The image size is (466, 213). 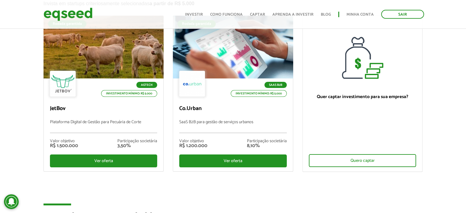 What do you see at coordinates (402, 14) in the screenshot?
I see `a: Sair` at bounding box center [402, 14].